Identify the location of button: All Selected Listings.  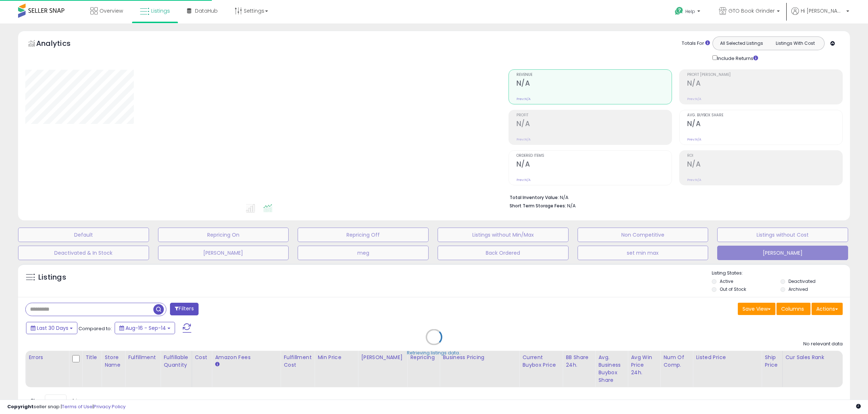
(742, 44).